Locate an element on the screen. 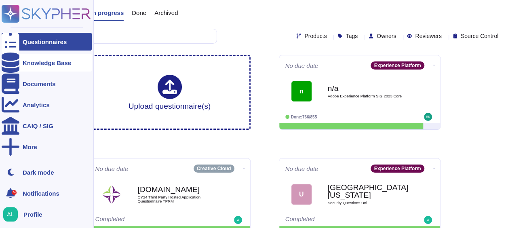 This screenshot has height=228, width=508. span: CY24 Third Party Hosted Application Questionnaire TPRM is located at coordinates (178, 199).